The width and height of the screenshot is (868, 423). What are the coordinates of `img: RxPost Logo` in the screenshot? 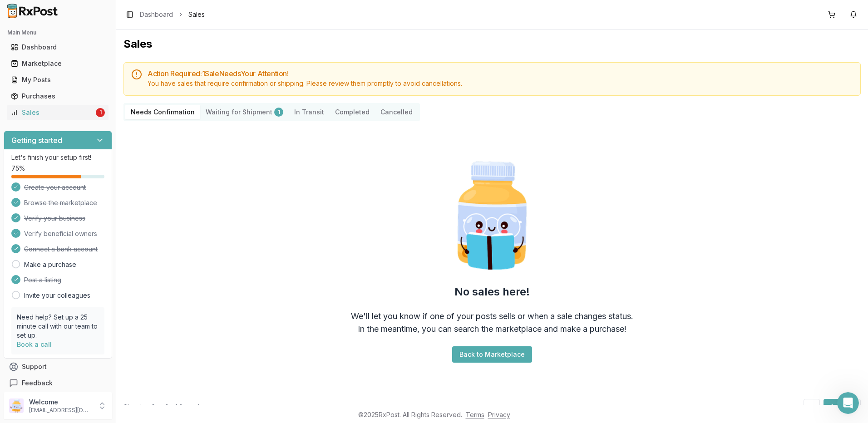 It's located at (33, 11).